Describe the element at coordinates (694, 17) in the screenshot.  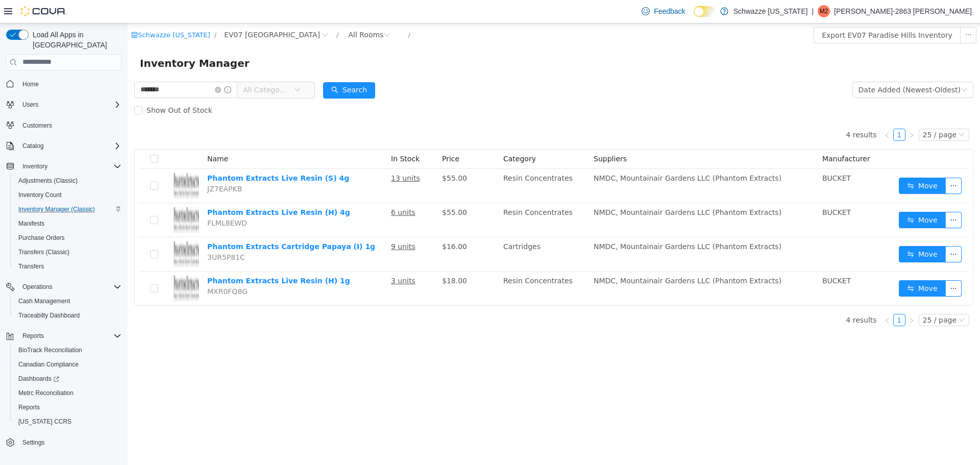
I see `span: Dark Mode` at that location.